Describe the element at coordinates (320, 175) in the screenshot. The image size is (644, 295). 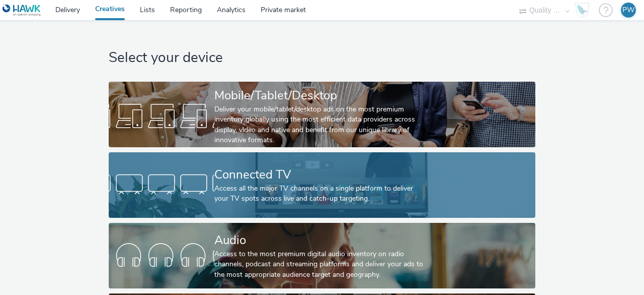
I see `div: Connected TV` at that location.